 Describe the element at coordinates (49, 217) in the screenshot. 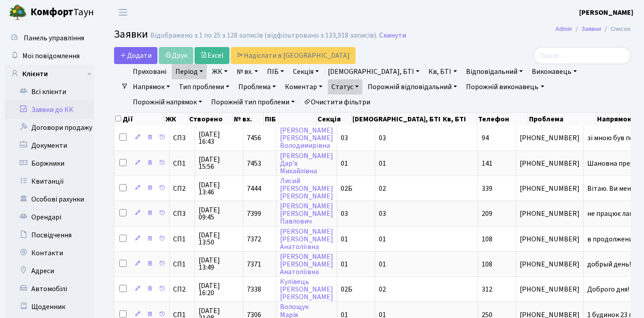

I see `a: Орендарі` at that location.